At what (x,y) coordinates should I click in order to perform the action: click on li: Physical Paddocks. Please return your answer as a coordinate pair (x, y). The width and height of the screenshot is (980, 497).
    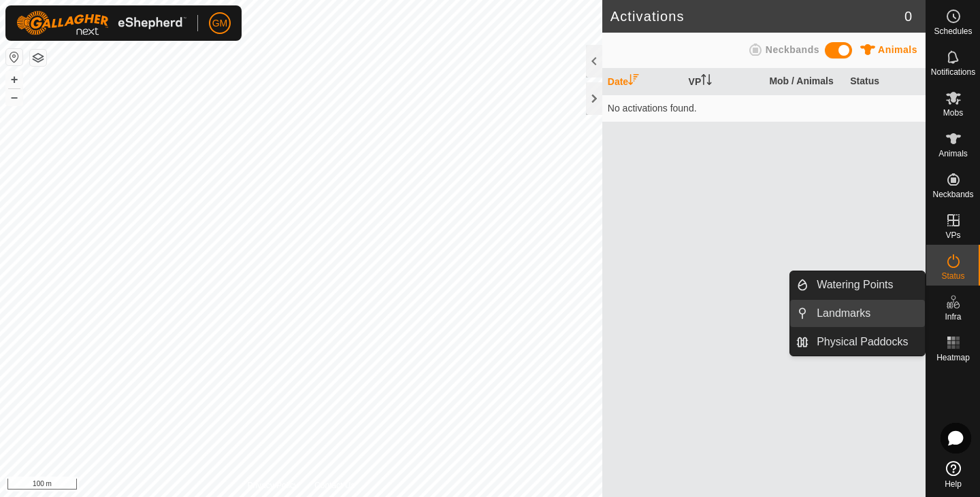
    Looking at the image, I should click on (858, 342).